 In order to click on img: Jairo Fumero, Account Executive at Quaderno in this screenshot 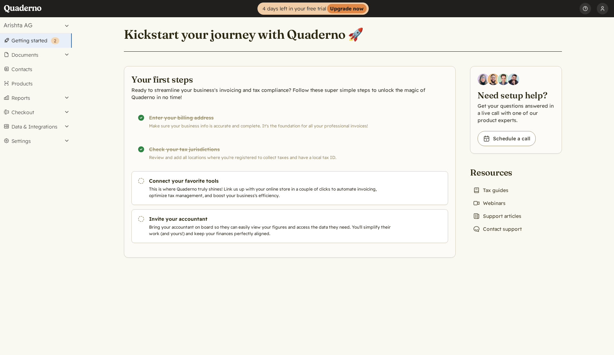, I will do `click(493, 79)`.